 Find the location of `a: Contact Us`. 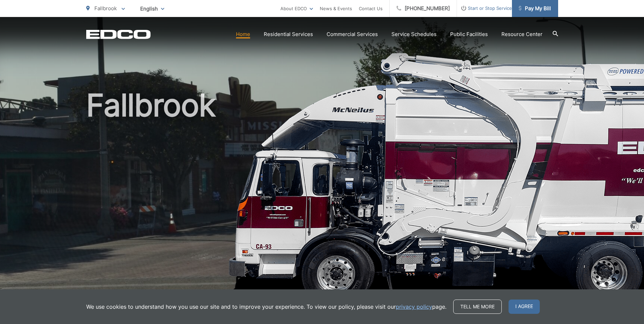

a: Contact Us is located at coordinates (371, 8).